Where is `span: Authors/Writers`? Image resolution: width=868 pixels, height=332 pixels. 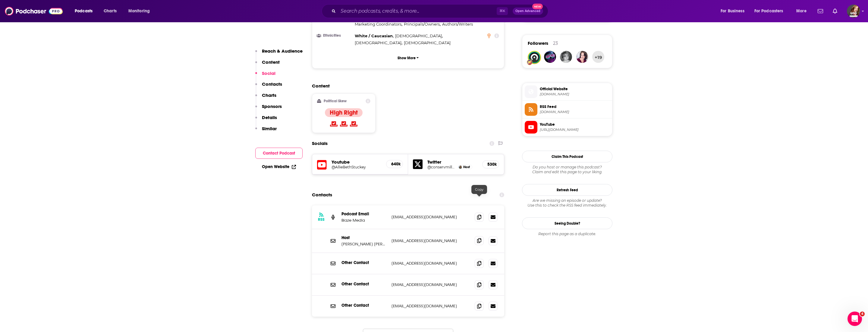 span: Authors/Writers is located at coordinates (457, 24).